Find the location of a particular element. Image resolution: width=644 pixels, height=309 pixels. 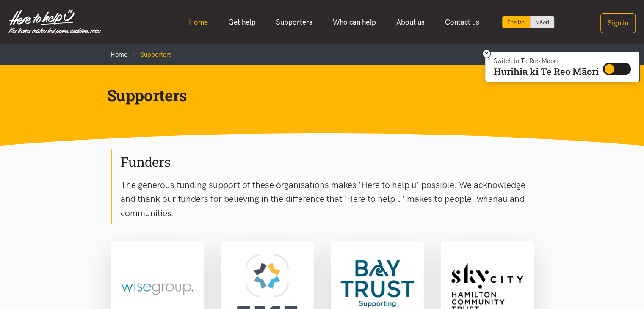

button: Sign in is located at coordinates (617, 23).